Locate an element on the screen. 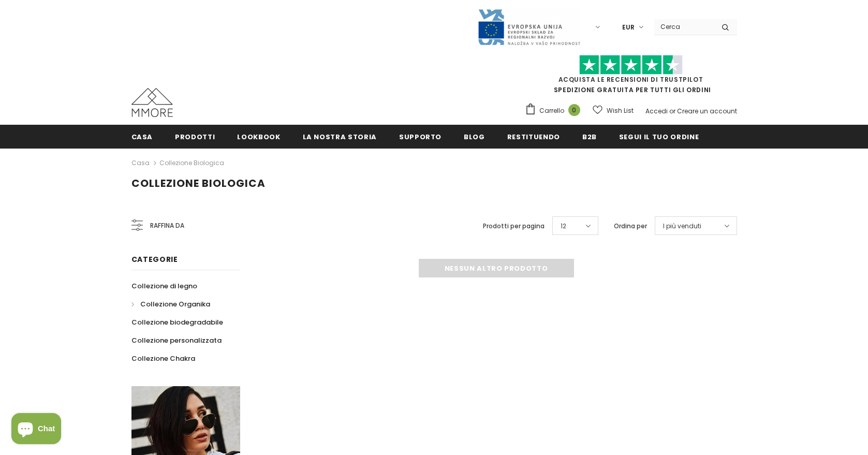  a: Javni Razpis is located at coordinates (529, 27).